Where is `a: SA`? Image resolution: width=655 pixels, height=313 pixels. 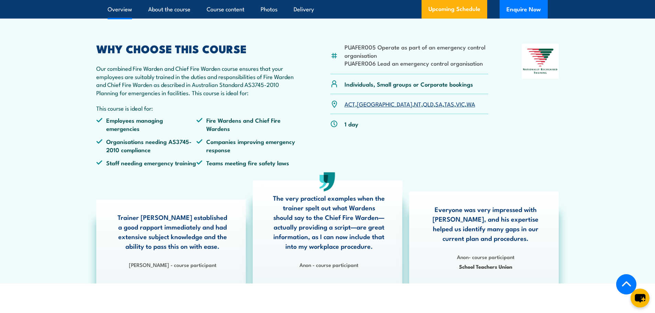 a: SA is located at coordinates (439, 104).